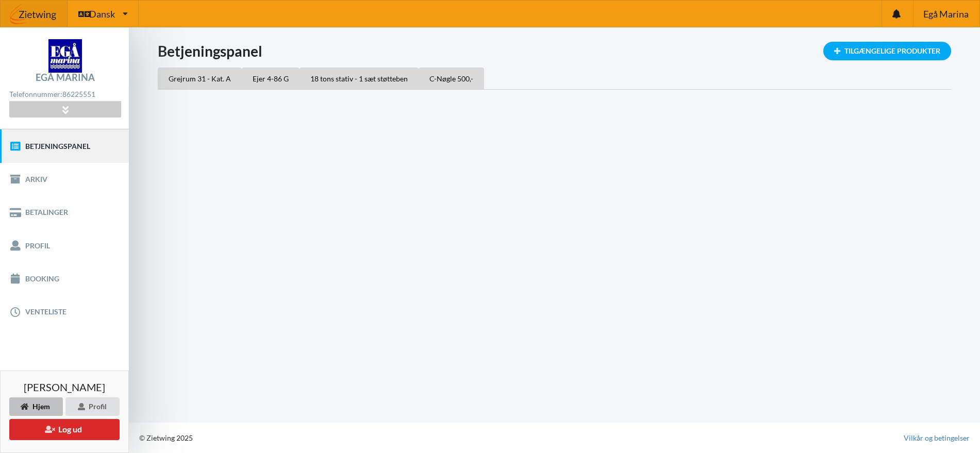 The image size is (980, 453). What do you see at coordinates (451, 79) in the screenshot?
I see `div: C-Nøgle 500,-` at bounding box center [451, 79].